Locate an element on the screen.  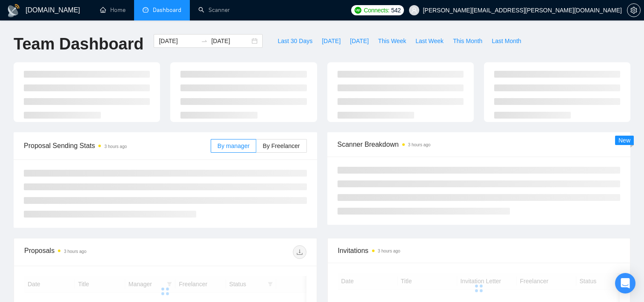
button: Last Month is located at coordinates (506, 41).